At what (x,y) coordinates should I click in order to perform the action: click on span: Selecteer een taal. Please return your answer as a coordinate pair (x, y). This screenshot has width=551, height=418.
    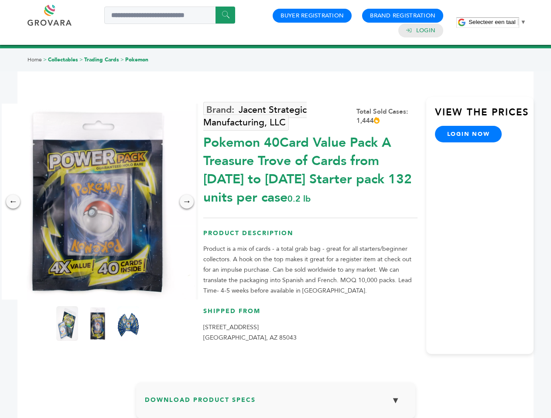
    Looking at the image, I should click on (491, 22).